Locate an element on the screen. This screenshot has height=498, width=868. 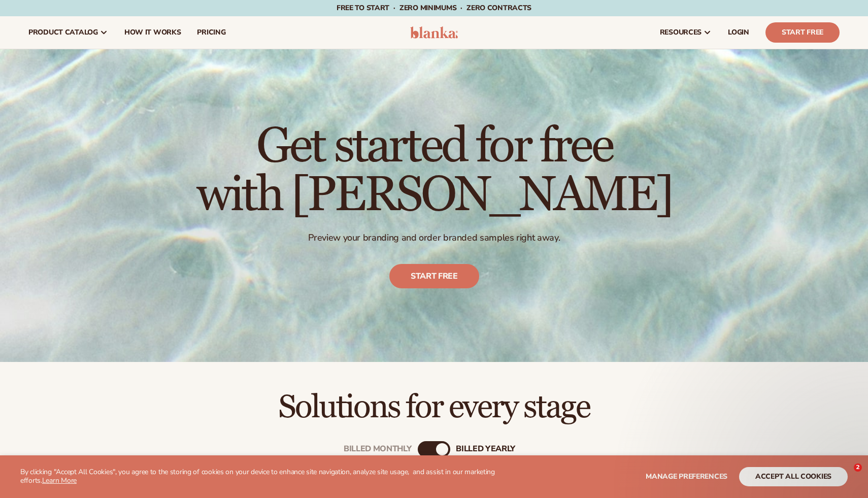
a: logo is located at coordinates (434, 33).